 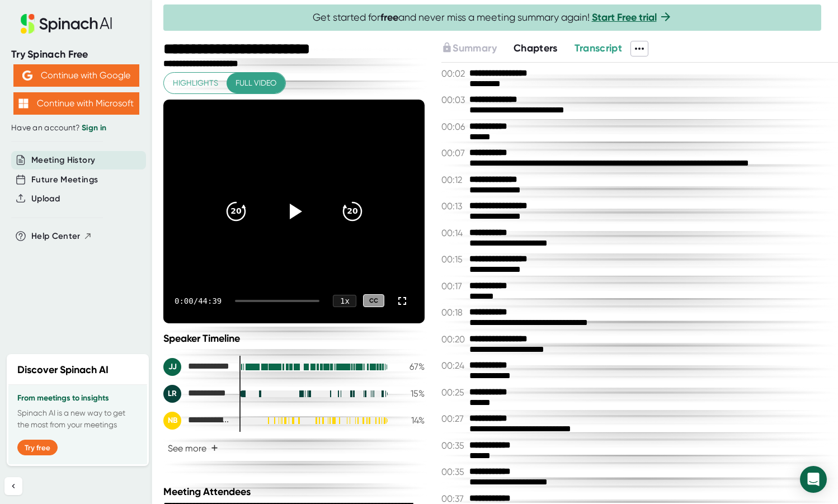 What do you see at coordinates (38, 448) in the screenshot?
I see `button: Try free` at bounding box center [38, 448].